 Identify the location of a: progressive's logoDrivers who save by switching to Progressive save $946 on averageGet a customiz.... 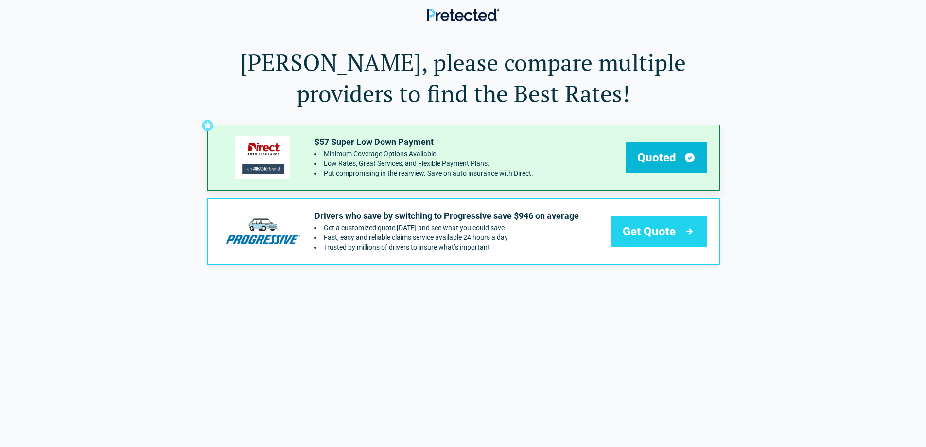
(463, 231).